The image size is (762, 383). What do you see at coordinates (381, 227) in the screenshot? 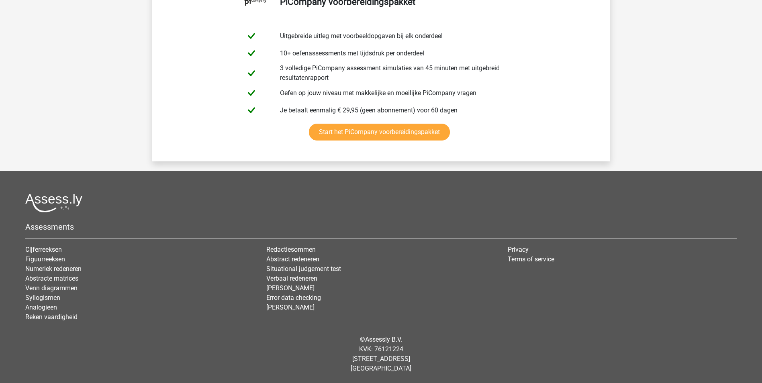
I see `h5: Assessments` at bounding box center [381, 227].